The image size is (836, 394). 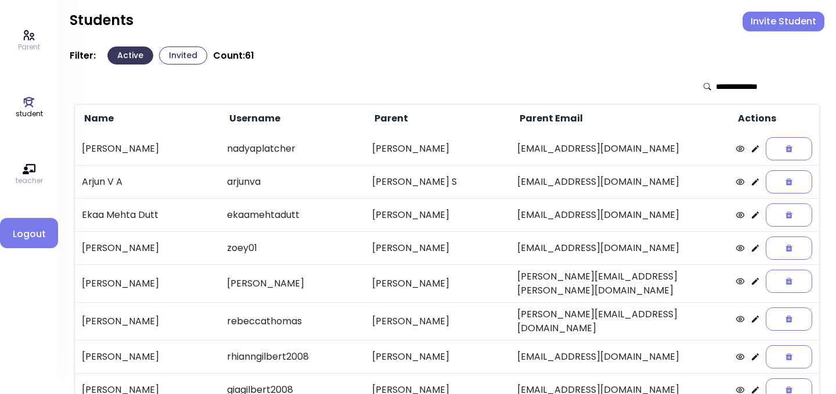 What do you see at coordinates (147, 214) in the screenshot?
I see `td: Ekaa Mehta Dutt` at bounding box center [147, 214].